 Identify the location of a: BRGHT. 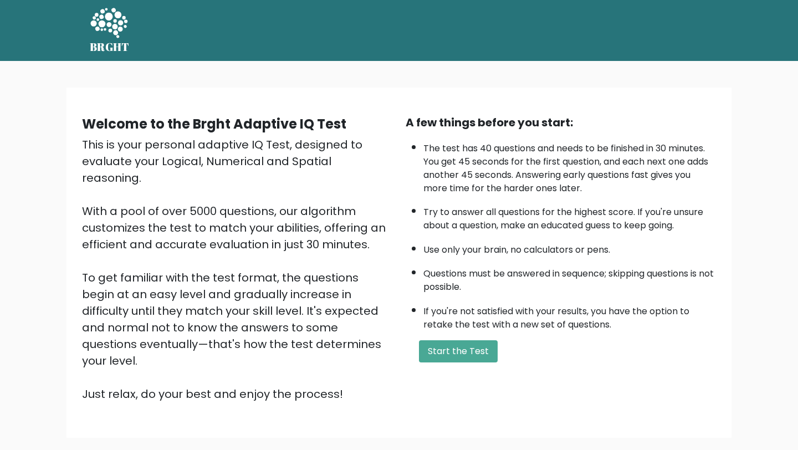
(110, 30).